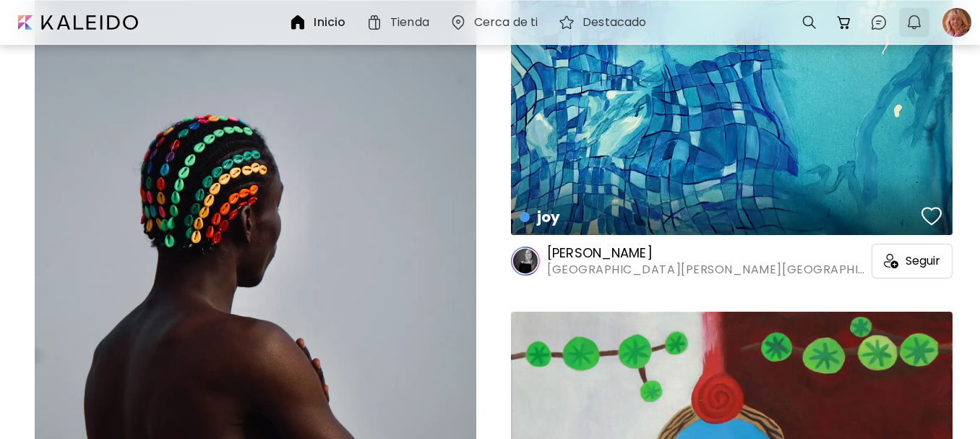 This screenshot has height=439, width=980. What do you see at coordinates (844, 22) in the screenshot?
I see `img: cart` at bounding box center [844, 22].